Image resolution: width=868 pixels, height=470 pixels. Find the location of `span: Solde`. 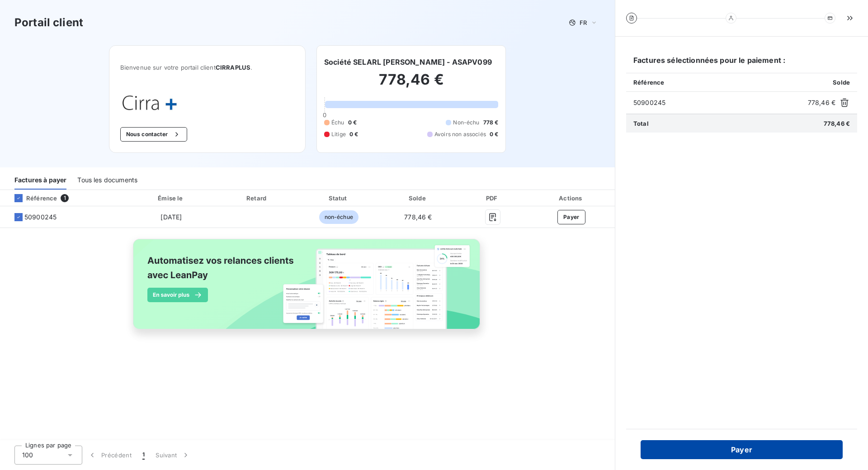

span: Solde is located at coordinates (841, 83).